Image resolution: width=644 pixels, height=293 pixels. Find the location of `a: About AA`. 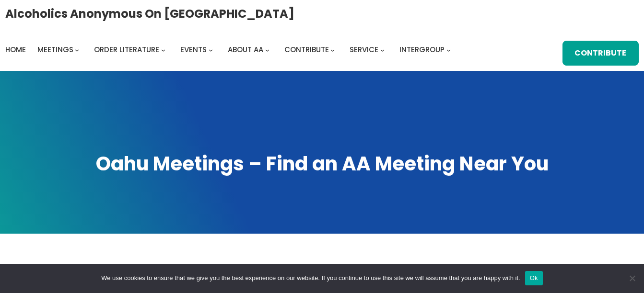

a: About AA is located at coordinates (245, 50).